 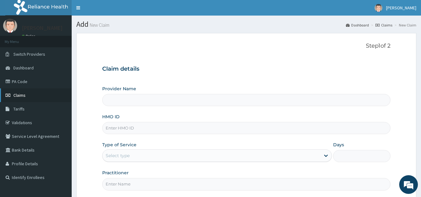 I want to click on a: Online, so click(x=29, y=36).